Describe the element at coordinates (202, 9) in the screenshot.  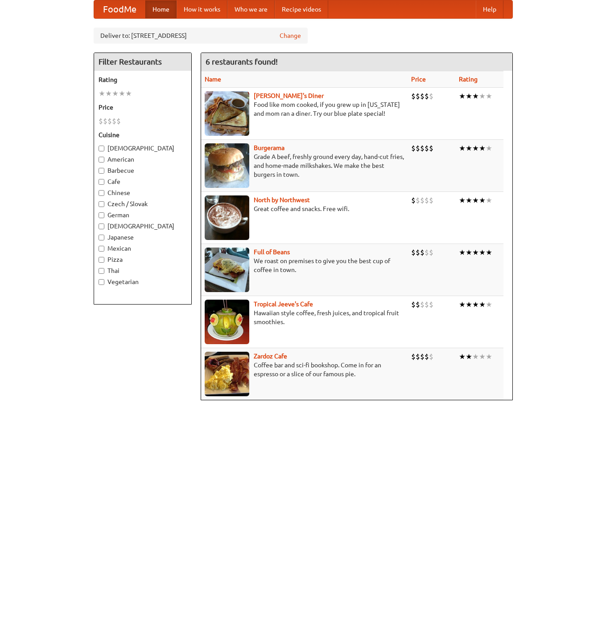
I see `a: How it works` at that location.